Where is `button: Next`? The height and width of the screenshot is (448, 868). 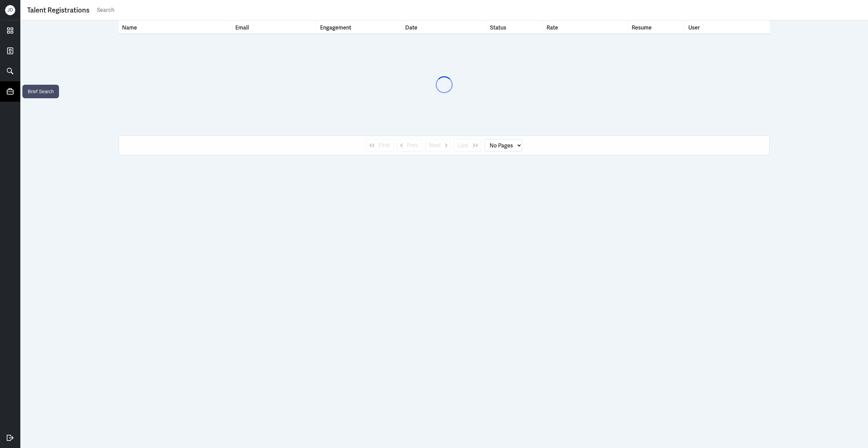 button: Next is located at coordinates (438, 146).